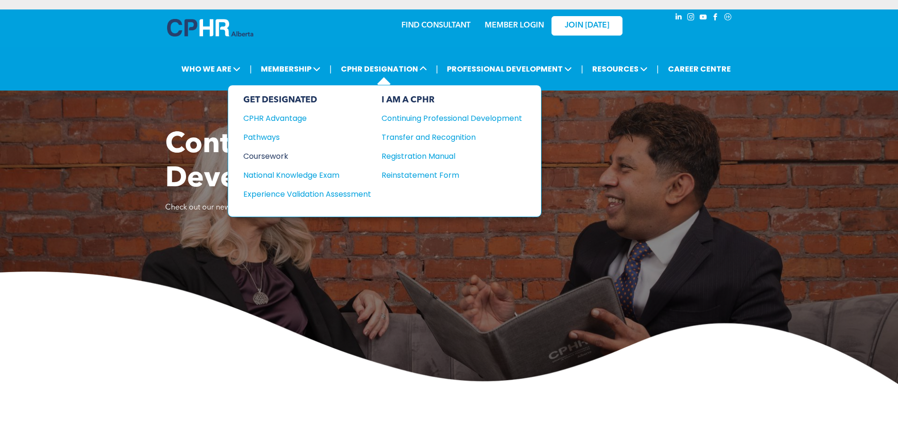 This screenshot has width=898, height=438. I want to click on div: Transfer and Recognition, so click(445, 137).